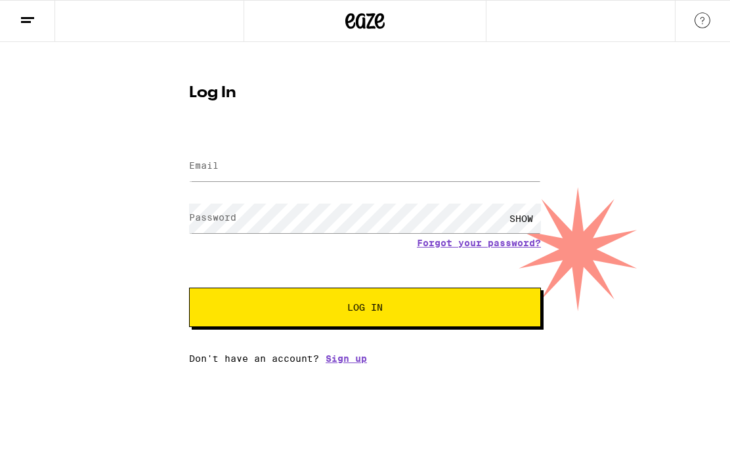 Image resolution: width=730 pixels, height=461 pixels. Describe the element at coordinates (478, 243) in the screenshot. I see `a: Forgot your password?` at that location.